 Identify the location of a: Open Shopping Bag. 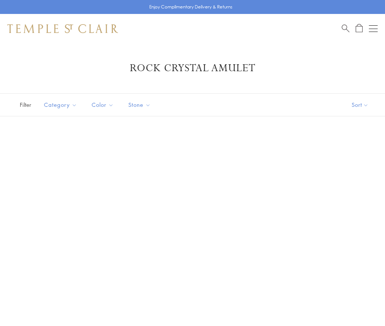
(359, 28).